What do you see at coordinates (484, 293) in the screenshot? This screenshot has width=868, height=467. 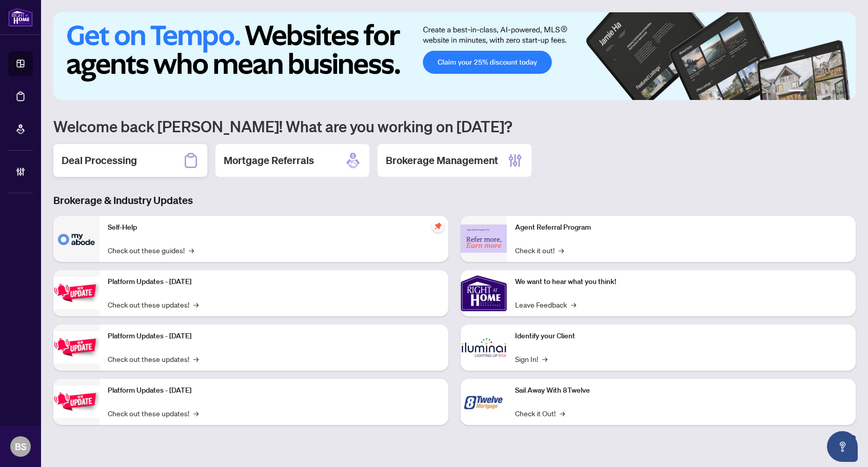 I see `img: We want to hear what you think!` at bounding box center [484, 293].